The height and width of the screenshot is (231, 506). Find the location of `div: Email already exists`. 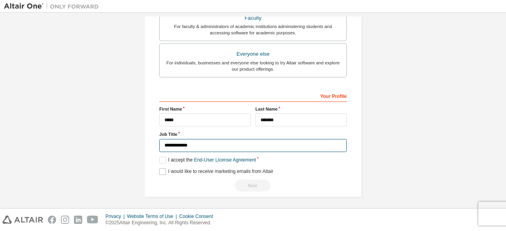

div: Email already exists is located at coordinates (253, 186).